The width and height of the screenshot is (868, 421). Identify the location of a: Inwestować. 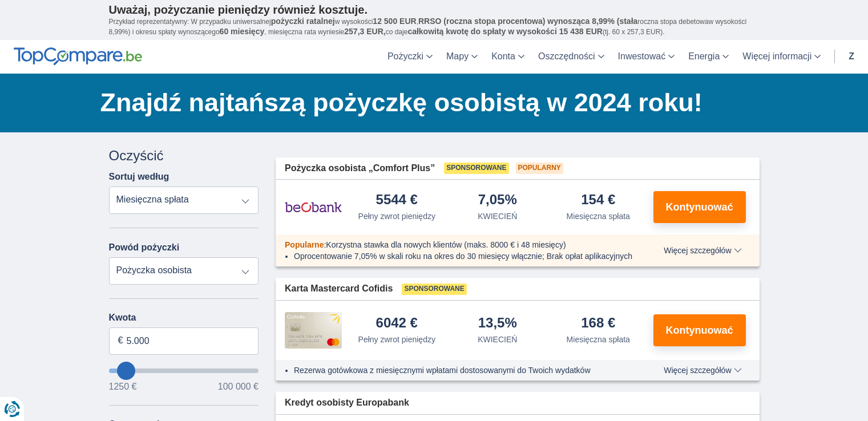
(646, 56).